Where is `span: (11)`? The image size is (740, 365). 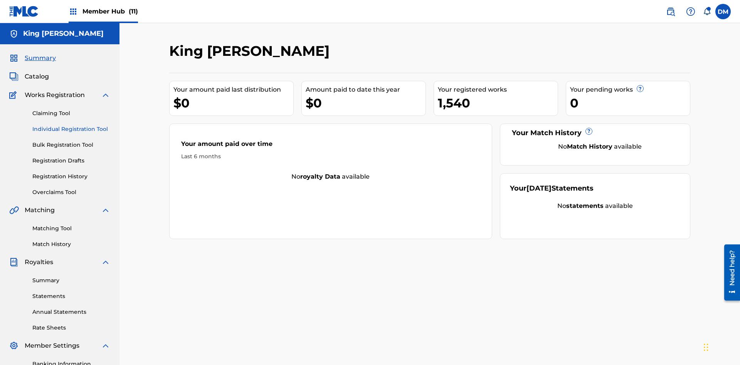
span: (11) is located at coordinates (133, 11).